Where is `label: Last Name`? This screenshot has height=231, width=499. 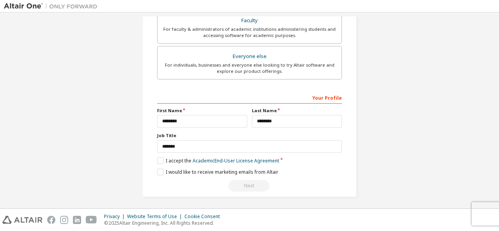
label: Last Name is located at coordinates (296, 111).